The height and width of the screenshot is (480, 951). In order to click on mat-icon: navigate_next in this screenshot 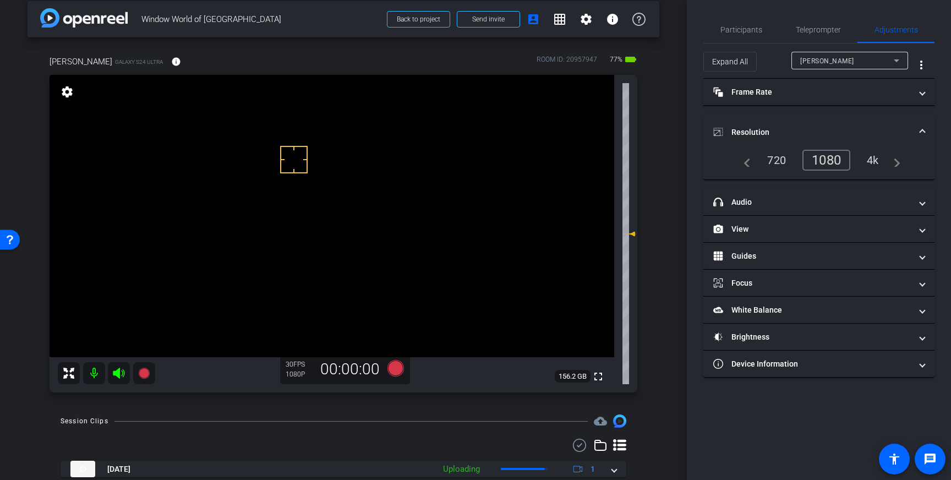, I will do `click(894, 160)`.